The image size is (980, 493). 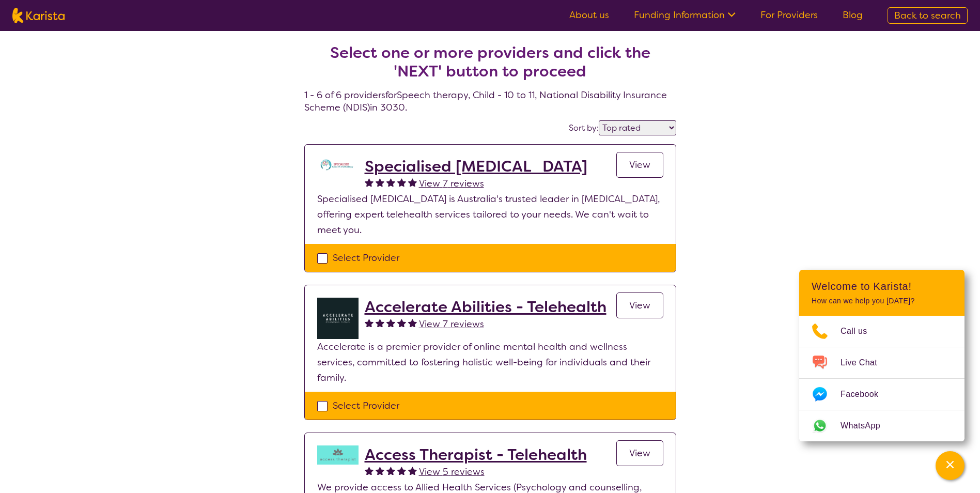 What do you see at coordinates (583, 128) in the screenshot?
I see `label: Sort by:` at bounding box center [583, 128].